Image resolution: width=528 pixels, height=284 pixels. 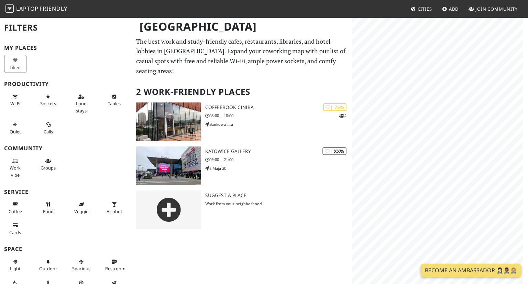 I want to click on p: 3 Maja 30, so click(x=279, y=168).